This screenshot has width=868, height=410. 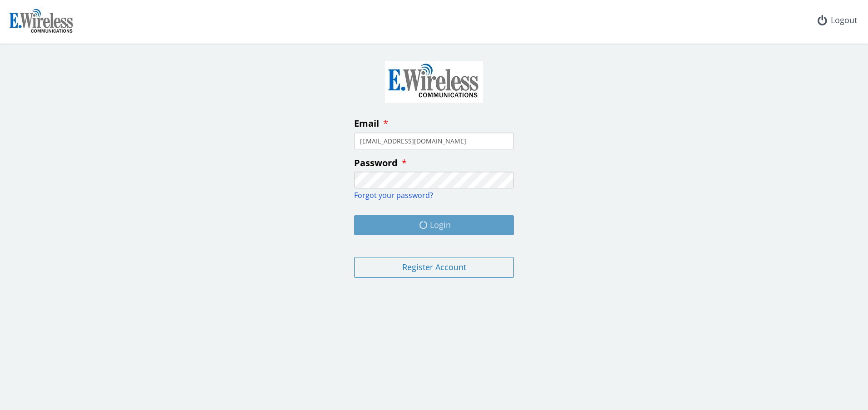 I want to click on button: Register Account, so click(x=434, y=268).